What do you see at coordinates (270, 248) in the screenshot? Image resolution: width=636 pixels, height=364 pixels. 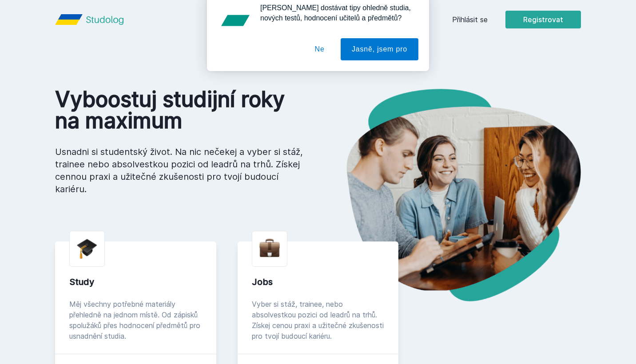 I see `img: briefcase.png` at bounding box center [270, 248].